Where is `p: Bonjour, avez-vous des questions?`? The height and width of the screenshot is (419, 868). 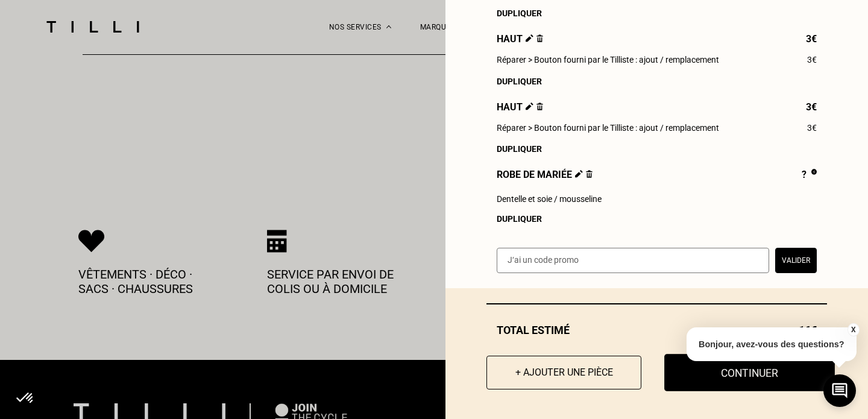 p: Bonjour, avez-vous des questions? is located at coordinates (772, 344).